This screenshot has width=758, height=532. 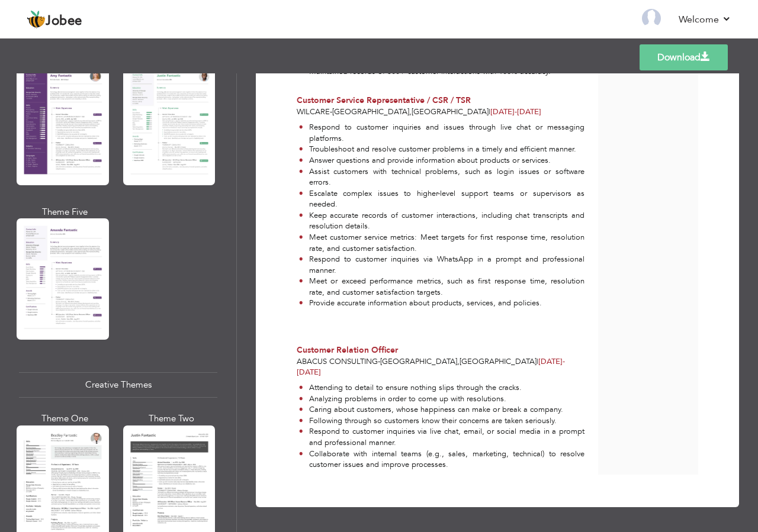 I want to click on li: Respond to customer inquiries and issues through live chat or messaging platforms., so click(x=442, y=133).